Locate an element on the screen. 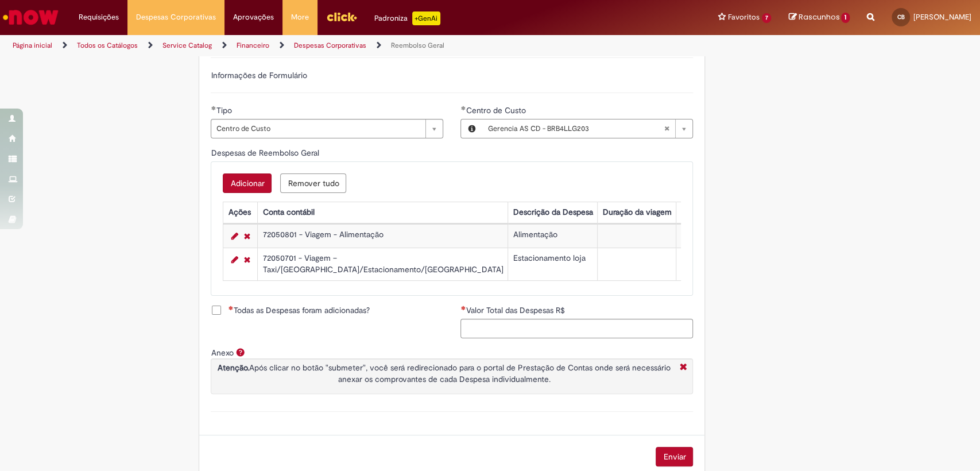  a: Gerencia AS CD - BRB4LLG203Limpar campo Centro de Custo is located at coordinates (587, 129).